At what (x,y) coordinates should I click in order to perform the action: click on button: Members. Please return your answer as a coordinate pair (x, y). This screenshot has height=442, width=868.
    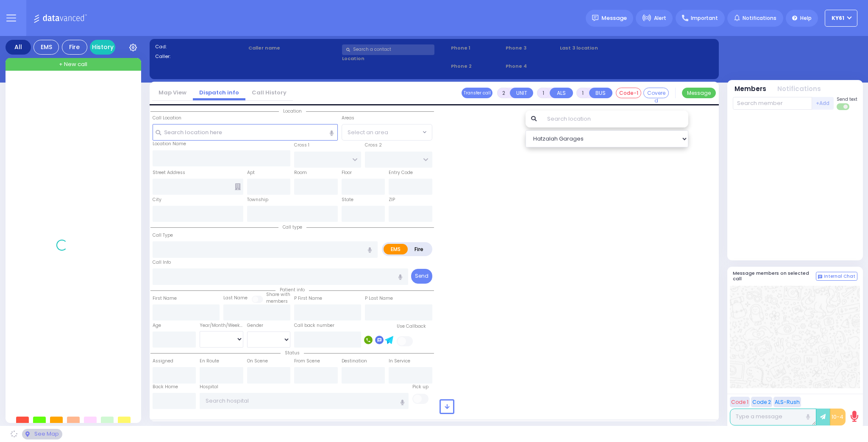
    Looking at the image, I should click on (750, 89).